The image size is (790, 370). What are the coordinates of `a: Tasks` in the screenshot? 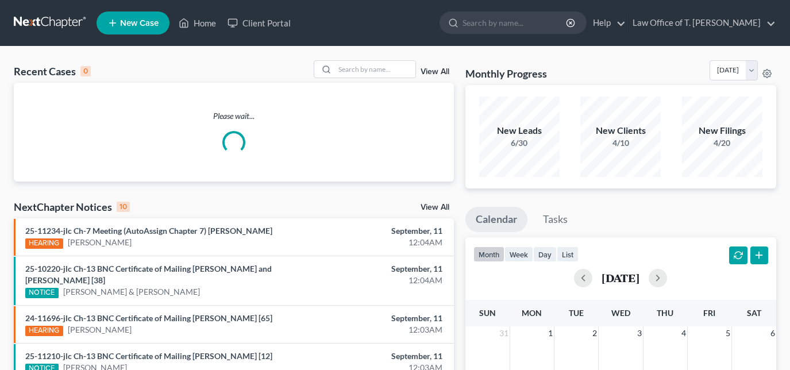 It's located at (555, 219).